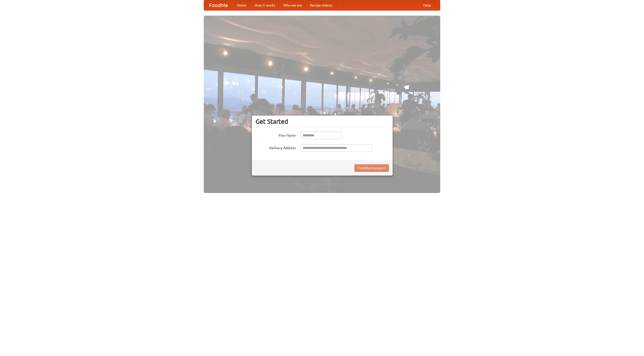 Image resolution: width=644 pixels, height=356 pixels. What do you see at coordinates (321, 5) in the screenshot?
I see `a: Recipe videos` at bounding box center [321, 5].